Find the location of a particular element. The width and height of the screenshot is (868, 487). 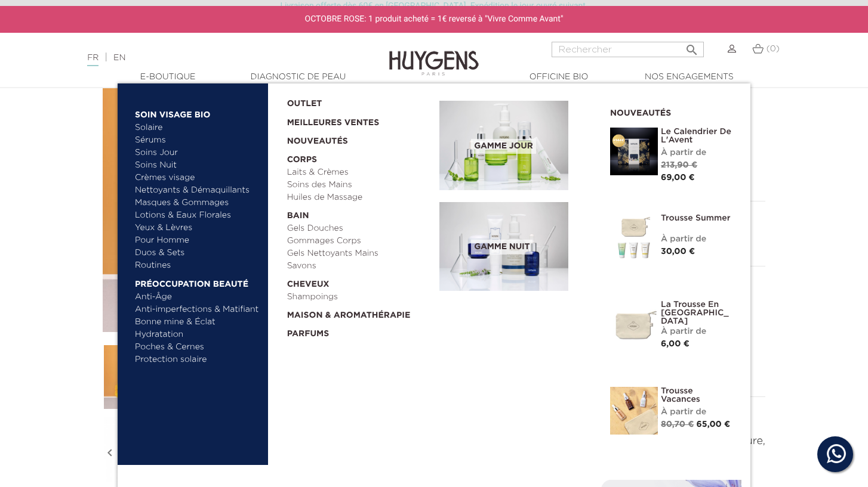

span: Gamme nuit is located at coordinates (501, 247).